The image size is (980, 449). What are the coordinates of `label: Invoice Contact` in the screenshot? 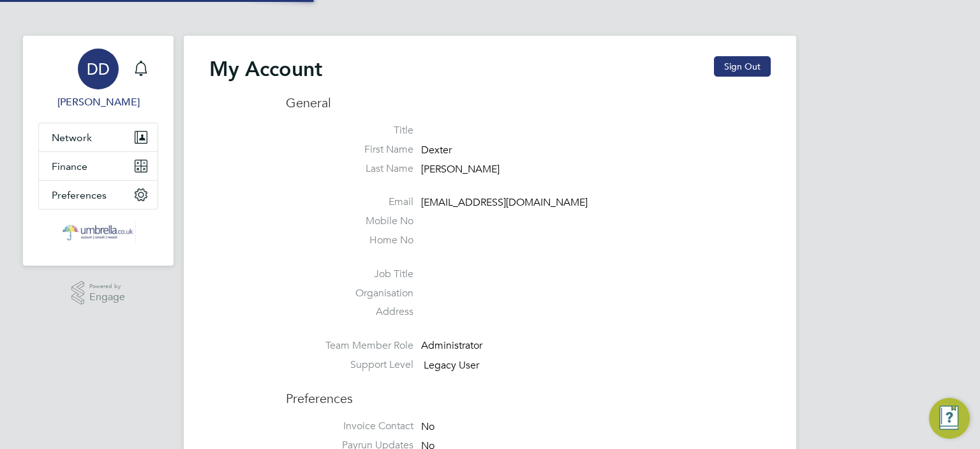 It's located at (350, 425).